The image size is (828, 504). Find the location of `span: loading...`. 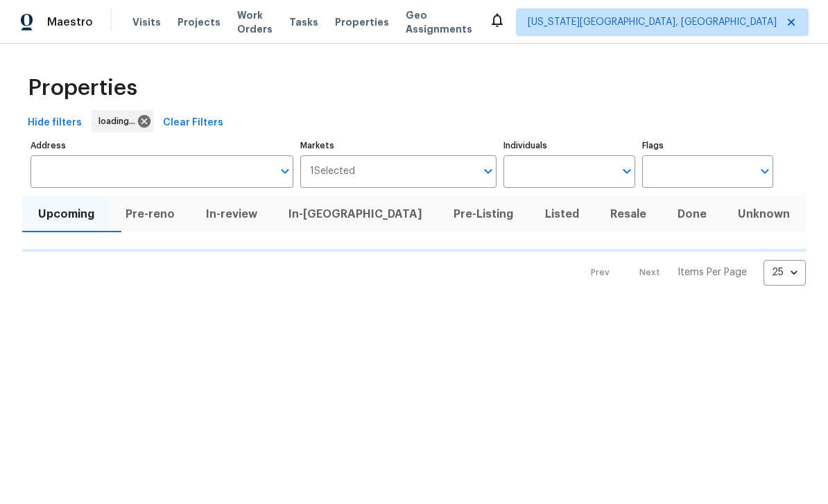

span: loading... is located at coordinates (120, 122).